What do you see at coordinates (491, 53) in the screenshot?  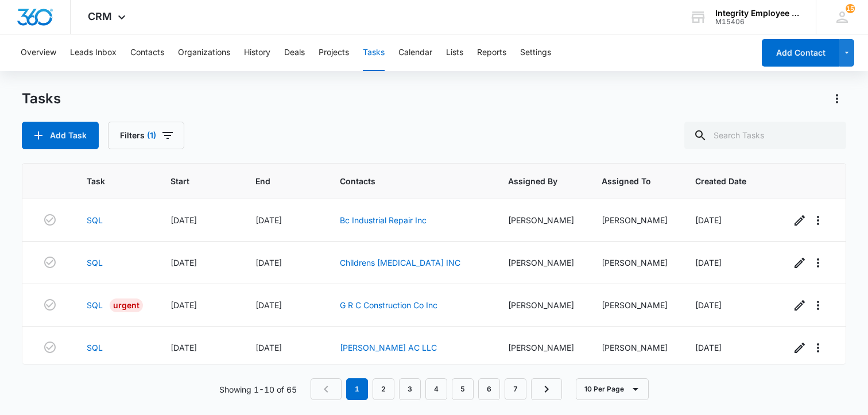 I see `button: Reports` at bounding box center [491, 53].